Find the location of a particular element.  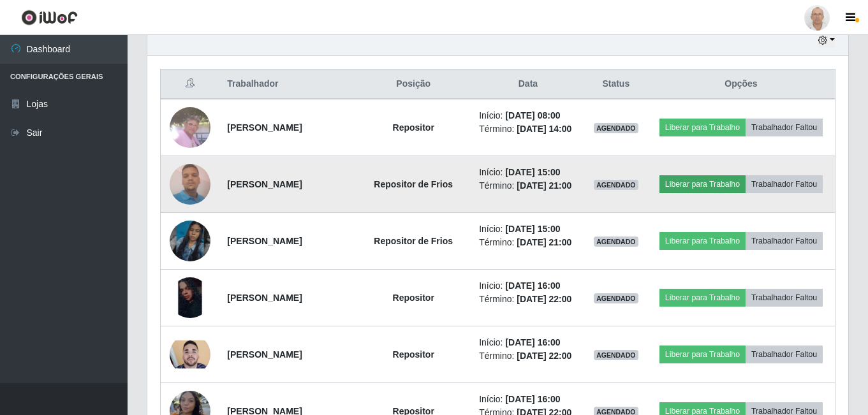

th: Opções is located at coordinates (741, 84).